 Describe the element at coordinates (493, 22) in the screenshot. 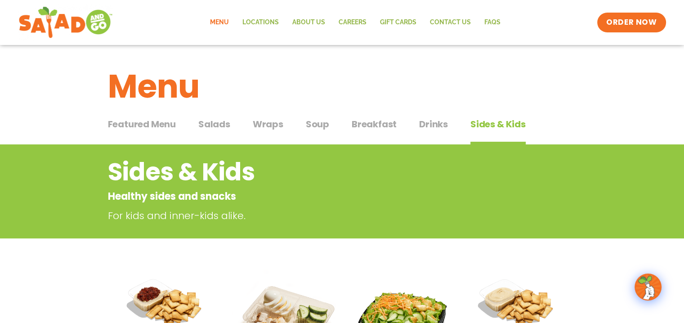

I see `a: FAQs` at that location.